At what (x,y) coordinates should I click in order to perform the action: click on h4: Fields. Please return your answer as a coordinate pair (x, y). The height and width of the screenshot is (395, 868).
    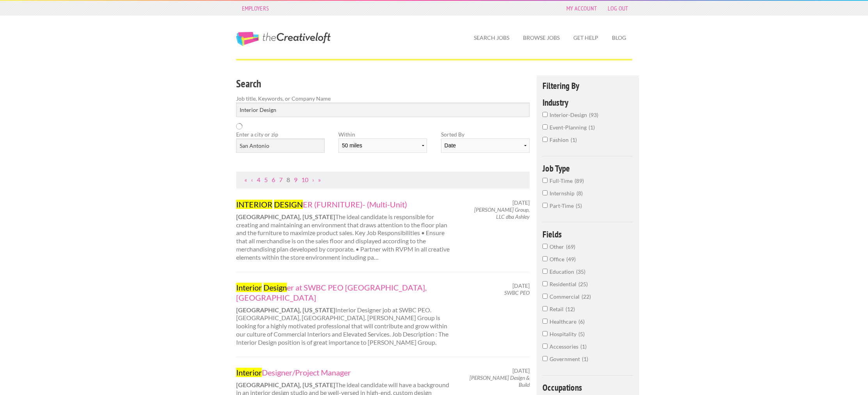
    Looking at the image, I should click on (587, 234).